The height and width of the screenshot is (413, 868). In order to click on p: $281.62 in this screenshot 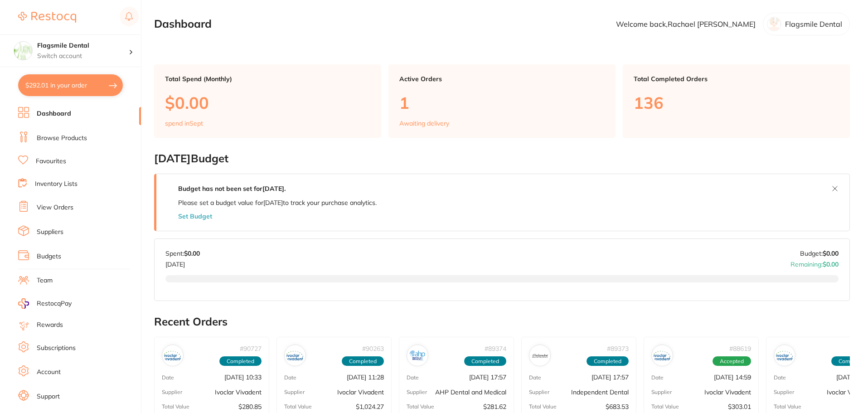, I will do `click(494, 407)`.